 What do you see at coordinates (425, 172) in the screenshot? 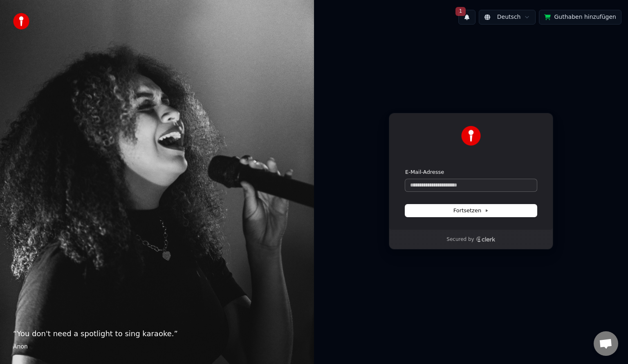
I see `label: E-Mail-Adresse` at bounding box center [425, 172].